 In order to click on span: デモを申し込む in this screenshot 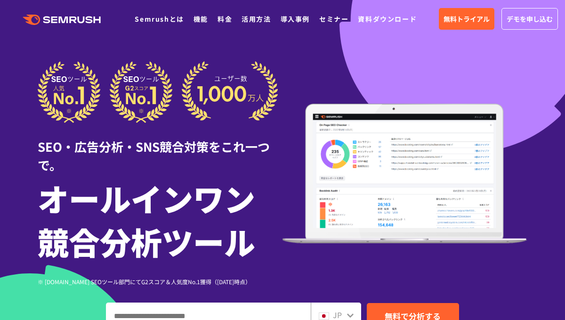, I will do `click(530, 19)`.